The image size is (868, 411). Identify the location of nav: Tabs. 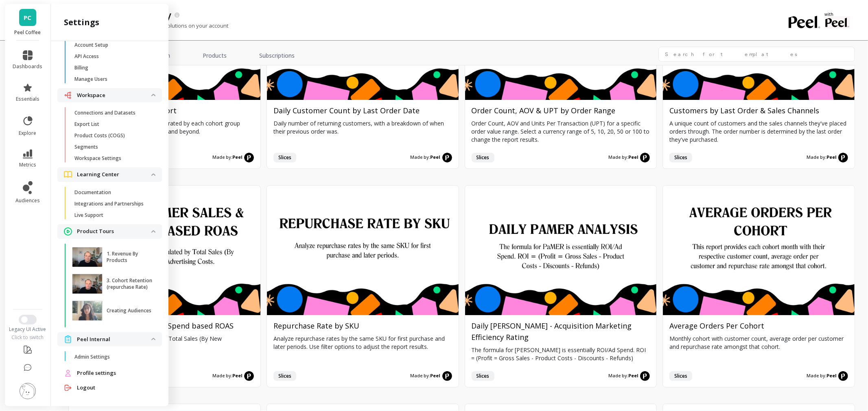
(186, 56).